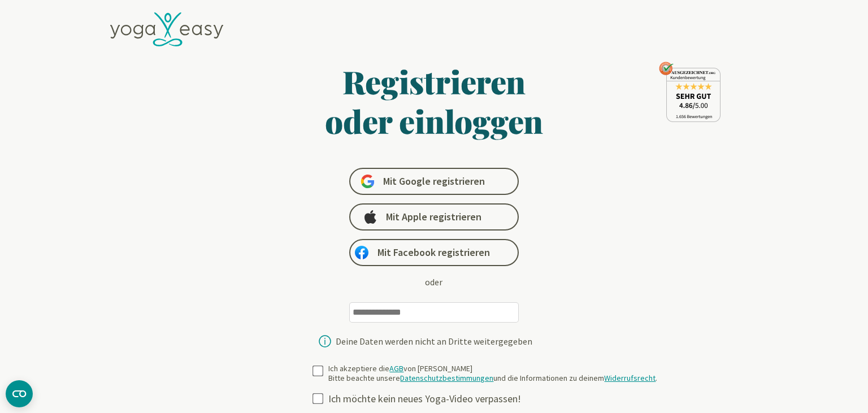  Describe the element at coordinates (434, 181) in the screenshot. I see `a: Mit Google registrieren` at that location.